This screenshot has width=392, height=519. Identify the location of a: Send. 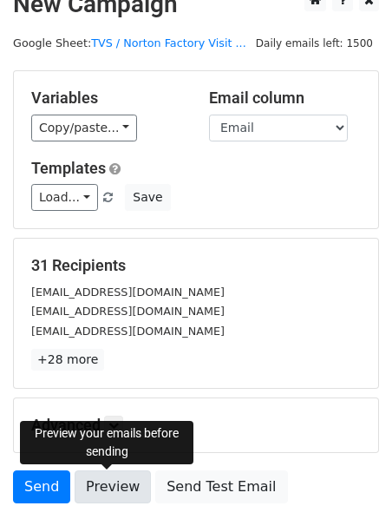
(42, 487).